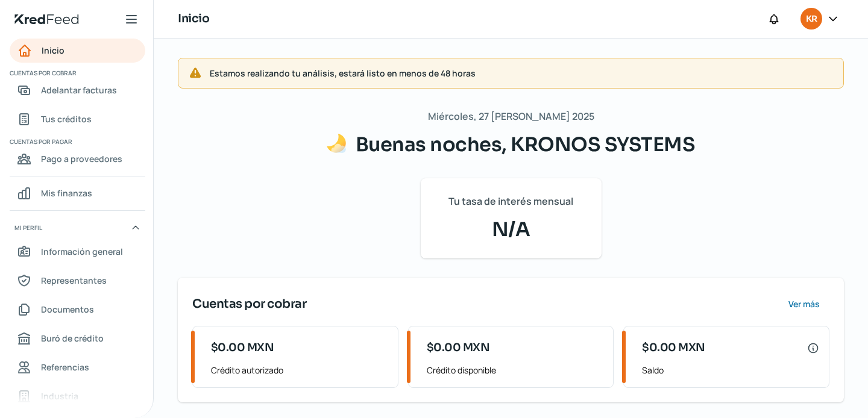  I want to click on span: KR, so click(811, 20).